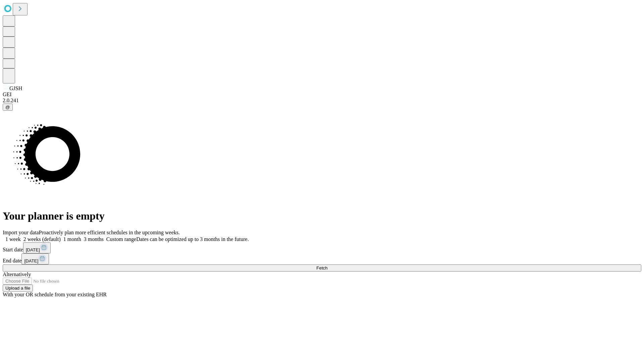 The height and width of the screenshot is (362, 644). I want to click on div: Start date, so click(322, 248).